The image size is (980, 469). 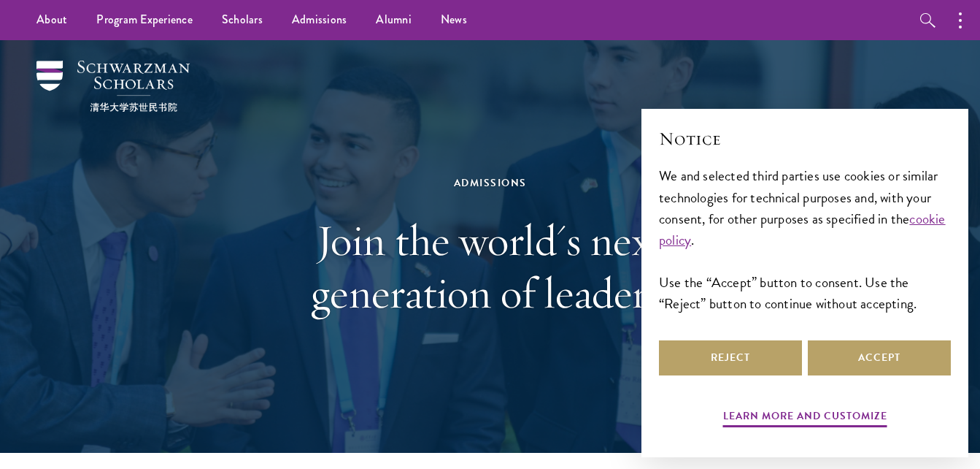 What do you see at coordinates (803, 229) in the screenshot?
I see `a: cookie policy` at bounding box center [803, 229].